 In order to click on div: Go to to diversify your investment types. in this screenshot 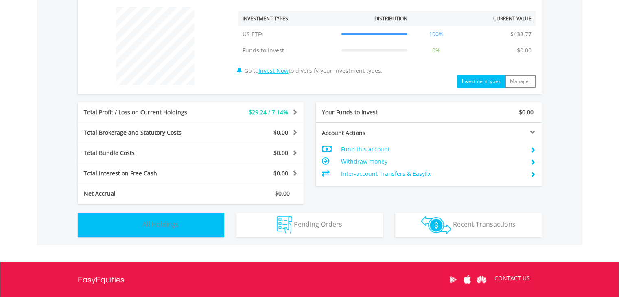, I will do `click(387, 45)`.